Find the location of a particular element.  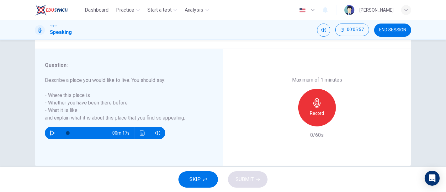

button: SKIP is located at coordinates (198, 179).